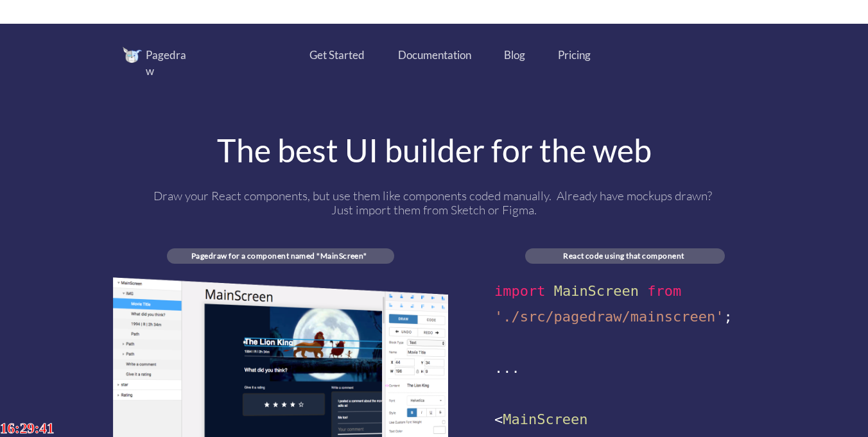 The width and height of the screenshot is (868, 437). Describe the element at coordinates (573, 55) in the screenshot. I see `a: Pricing` at that location.